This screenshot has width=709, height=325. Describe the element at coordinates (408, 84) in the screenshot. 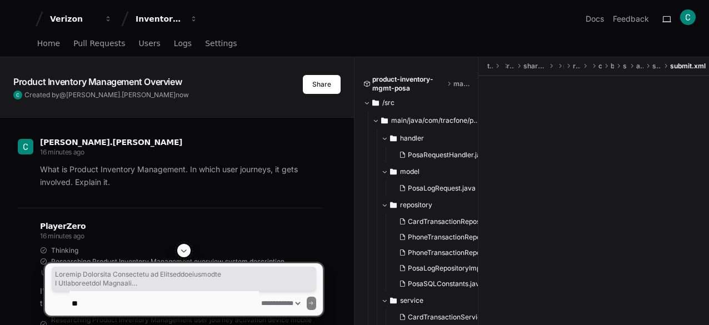

I see `span: product-inventory-mgmt-posa` at that location.